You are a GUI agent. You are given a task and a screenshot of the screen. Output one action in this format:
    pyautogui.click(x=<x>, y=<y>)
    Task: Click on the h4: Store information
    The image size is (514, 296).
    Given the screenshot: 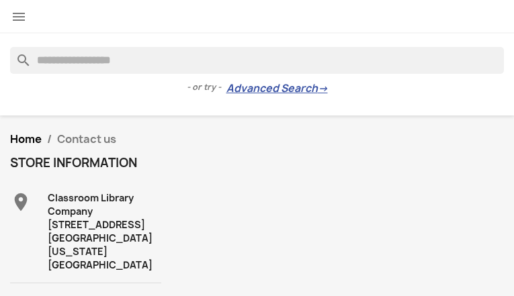 What is the action you would take?
    pyautogui.click(x=85, y=163)
    